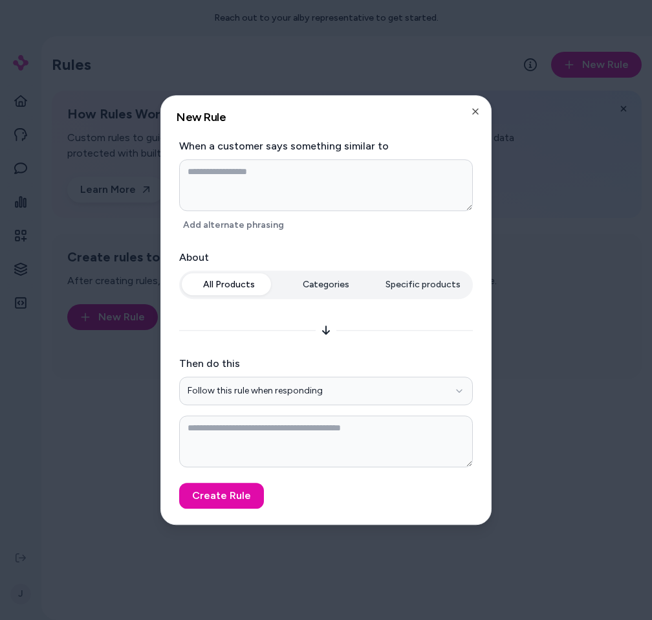 The image size is (652, 620). I want to click on button: All Products, so click(229, 285).